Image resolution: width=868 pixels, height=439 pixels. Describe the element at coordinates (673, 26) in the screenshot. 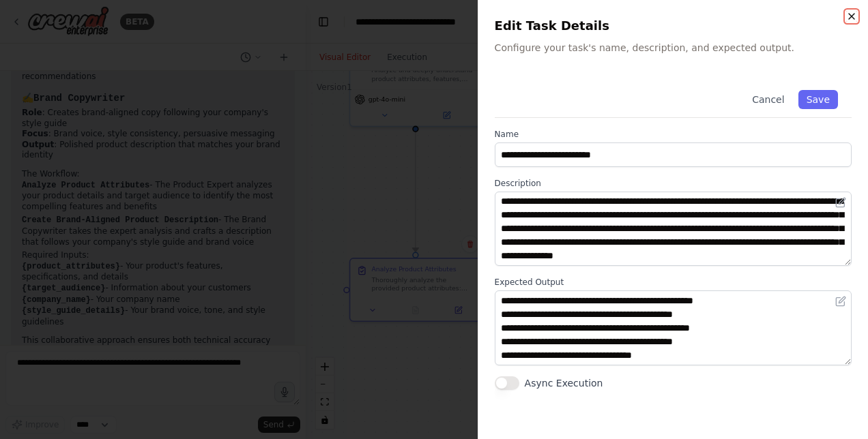

I see `h2: Edit Task Details` at that location.